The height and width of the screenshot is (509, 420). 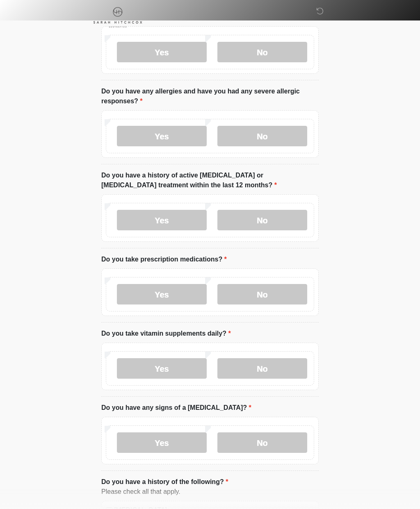 What do you see at coordinates (210, 492) in the screenshot?
I see `div: Please check all that apply.` at bounding box center [210, 492].